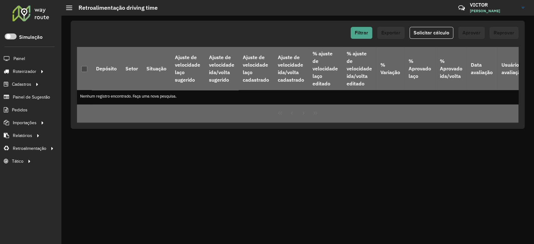  I want to click on th: % Aprovado laço, so click(419, 68).